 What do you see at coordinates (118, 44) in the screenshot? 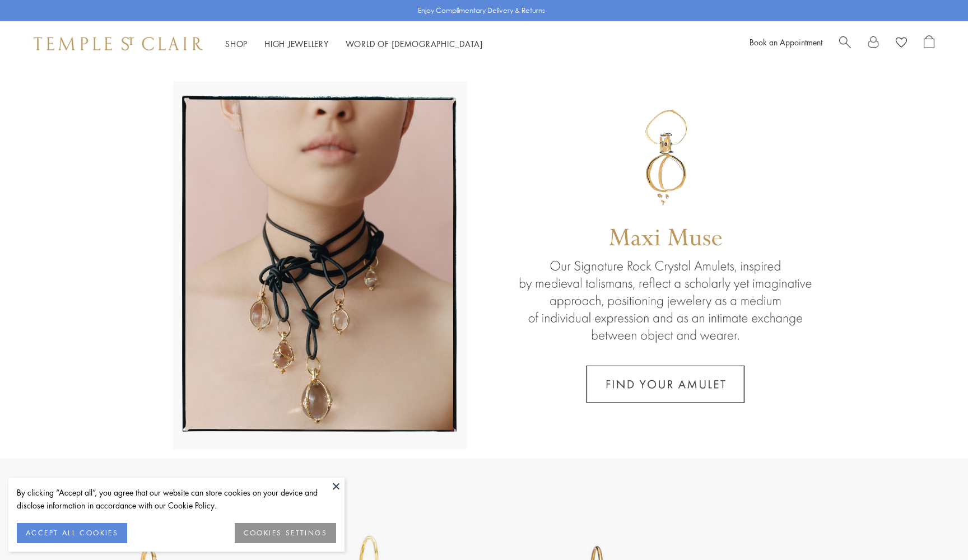
I see `img: Temple St. Clair` at bounding box center [118, 44].